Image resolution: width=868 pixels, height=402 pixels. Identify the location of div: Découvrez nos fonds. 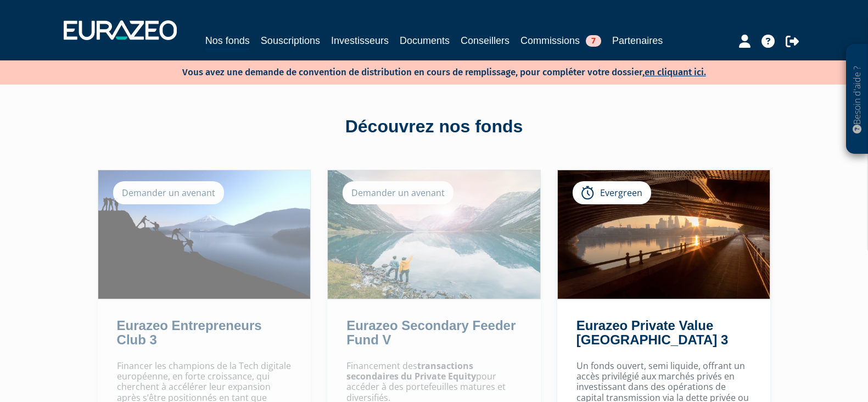
(434, 127).